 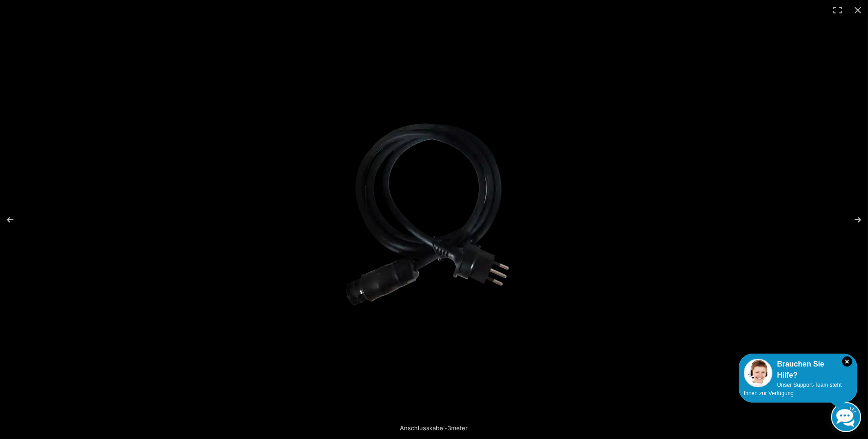 What do you see at coordinates (434, 428) in the screenshot?
I see `div: Anschlusskabel-3meter` at bounding box center [434, 428].